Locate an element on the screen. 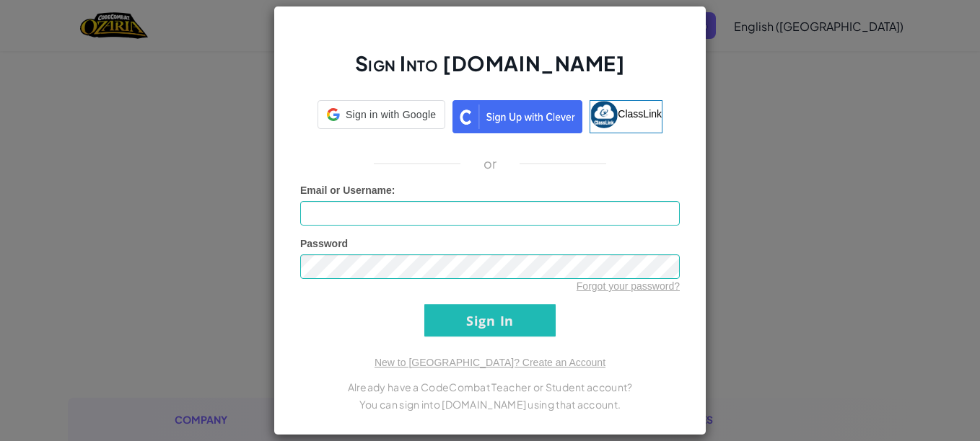 The width and height of the screenshot is (980, 441). a: Forgot your password? is located at coordinates (628, 286).